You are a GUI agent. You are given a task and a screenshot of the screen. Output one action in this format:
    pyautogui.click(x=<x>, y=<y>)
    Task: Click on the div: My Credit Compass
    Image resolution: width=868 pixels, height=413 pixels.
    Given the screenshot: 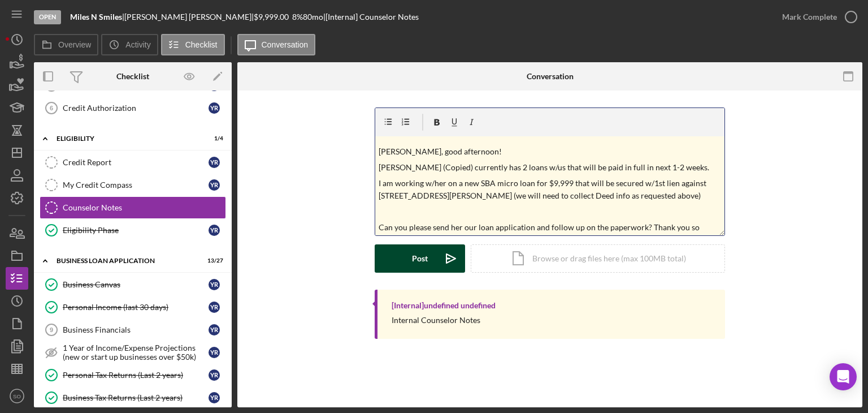 What is the action you would take?
    pyautogui.click(x=136, y=185)
    